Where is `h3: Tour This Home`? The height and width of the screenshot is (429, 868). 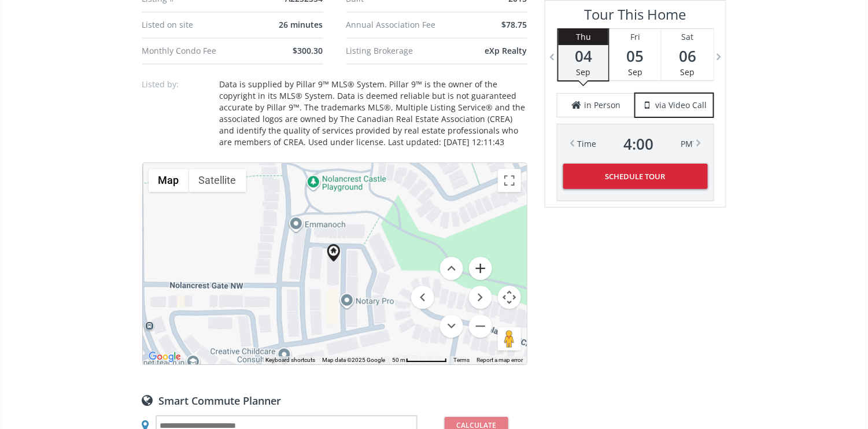 h3: Tour This Home is located at coordinates (636, 17).